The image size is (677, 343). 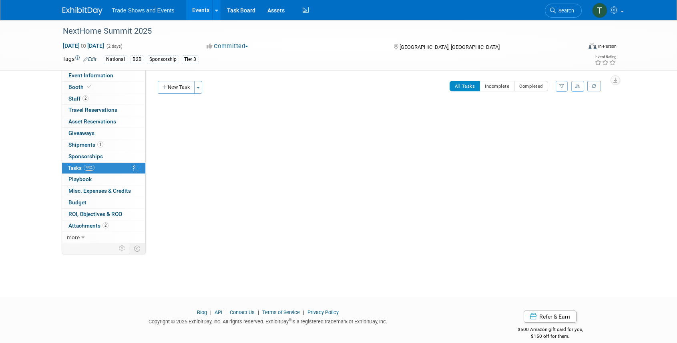 I want to click on a: Staff2, so click(x=104, y=99).